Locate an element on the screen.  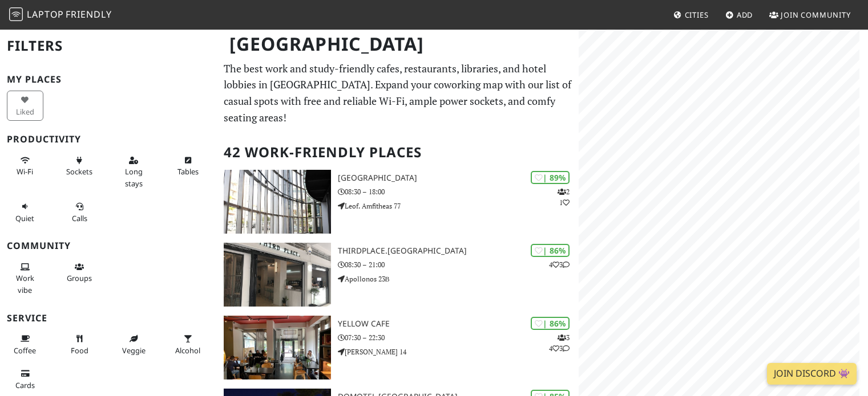
h3: My Places is located at coordinates (109, 79).